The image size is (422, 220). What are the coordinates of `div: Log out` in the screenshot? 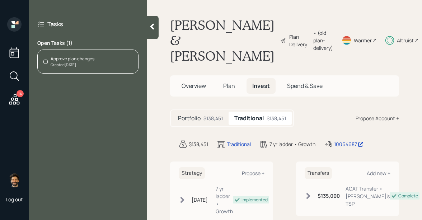 It's located at (14, 199).